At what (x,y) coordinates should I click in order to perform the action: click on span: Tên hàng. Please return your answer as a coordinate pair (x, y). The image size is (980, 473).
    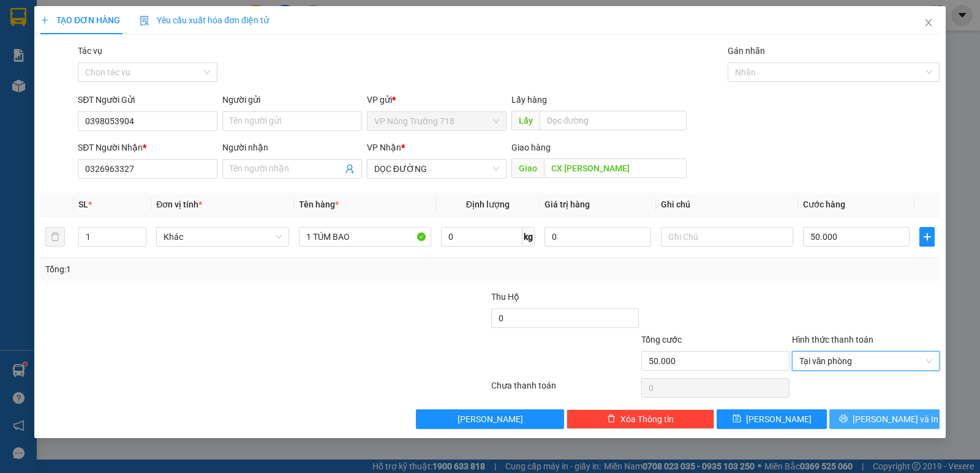
    Looking at the image, I should click on (319, 205).